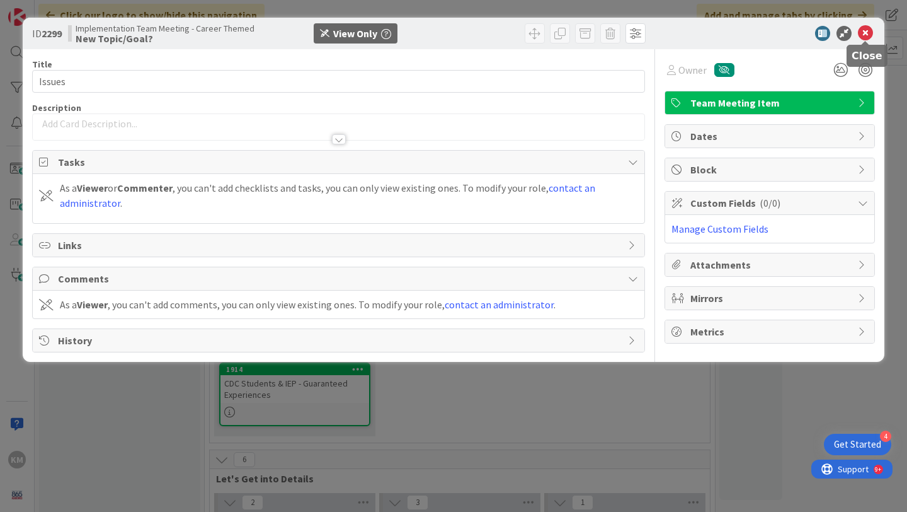 The image size is (907, 512). What do you see at coordinates (720, 229) in the screenshot?
I see `a: Manage Custom Fields` at bounding box center [720, 229].